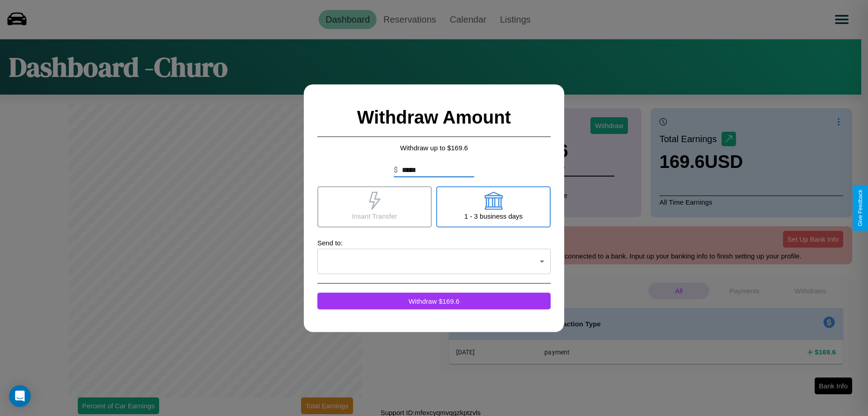  I want to click on div: Open Intercom Messenger, so click(20, 396).